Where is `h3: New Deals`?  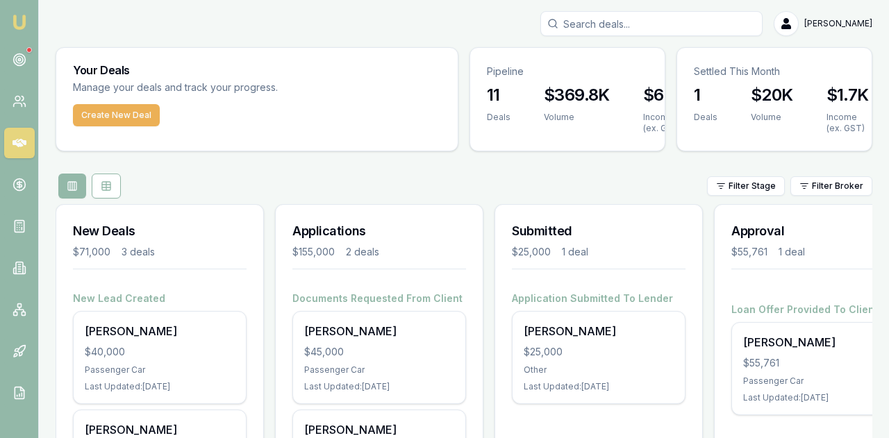
h3: New Deals is located at coordinates (160, 231).